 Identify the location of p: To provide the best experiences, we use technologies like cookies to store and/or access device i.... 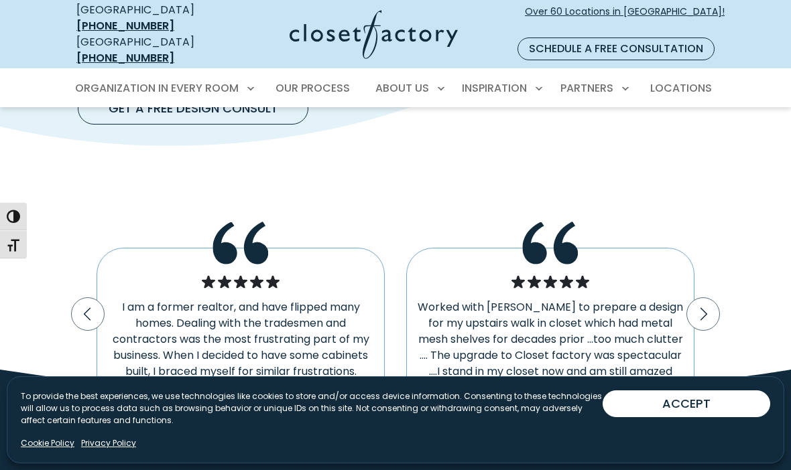
(312, 409).